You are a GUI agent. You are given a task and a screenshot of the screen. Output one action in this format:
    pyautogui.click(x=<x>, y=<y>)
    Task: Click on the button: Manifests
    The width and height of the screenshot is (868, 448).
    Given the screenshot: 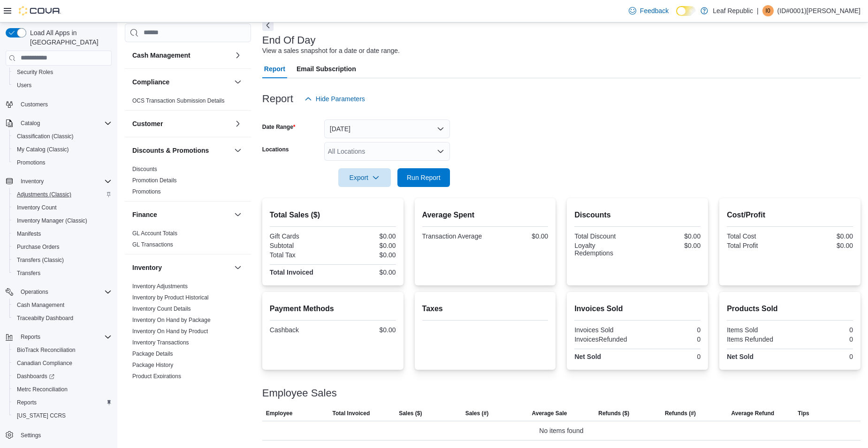 What is the action you would take?
    pyautogui.click(x=62, y=234)
    